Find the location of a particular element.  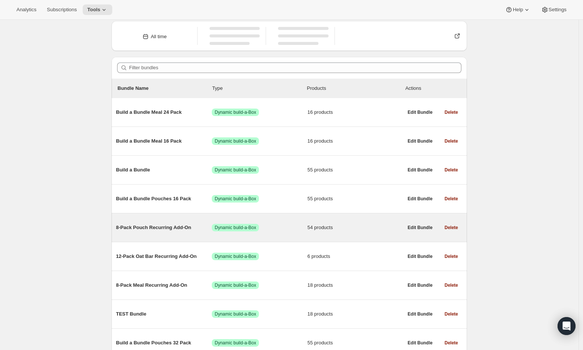

button: Settings is located at coordinates (554, 10).